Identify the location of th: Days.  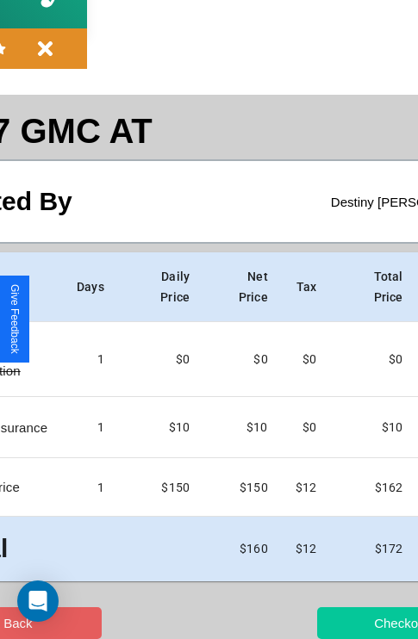
(90, 287).